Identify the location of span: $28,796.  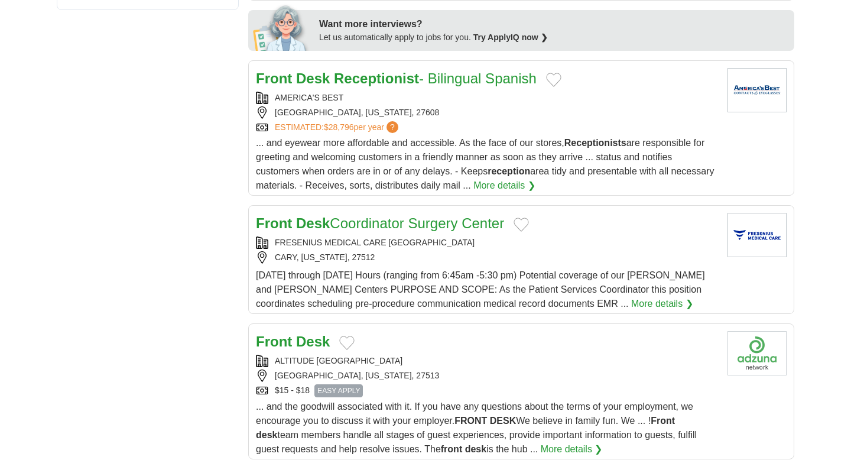
(339, 127).